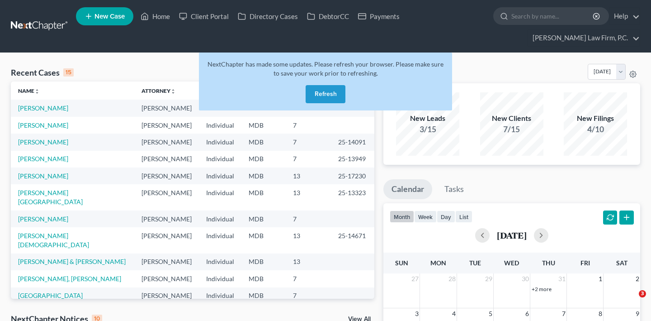  I want to click on a: Payments, so click(379, 16).